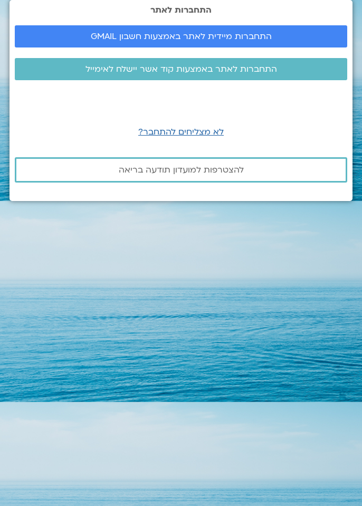 This screenshot has height=506, width=362. I want to click on h2: התחברות לאתר, so click(181, 10).